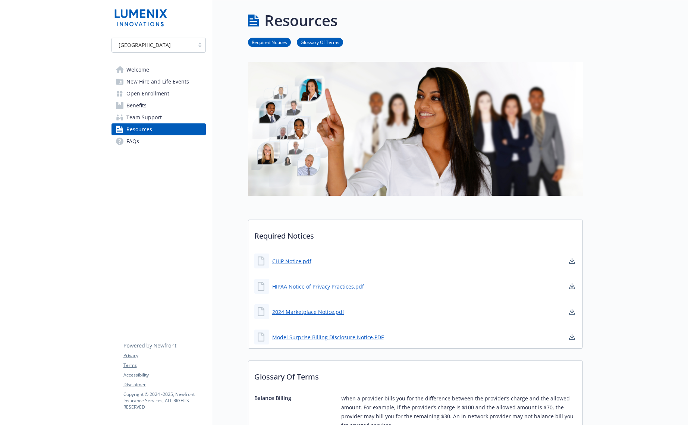 This screenshot has width=688, height=425. What do you see at coordinates (158, 106) in the screenshot?
I see `a: Benefits` at bounding box center [158, 106].